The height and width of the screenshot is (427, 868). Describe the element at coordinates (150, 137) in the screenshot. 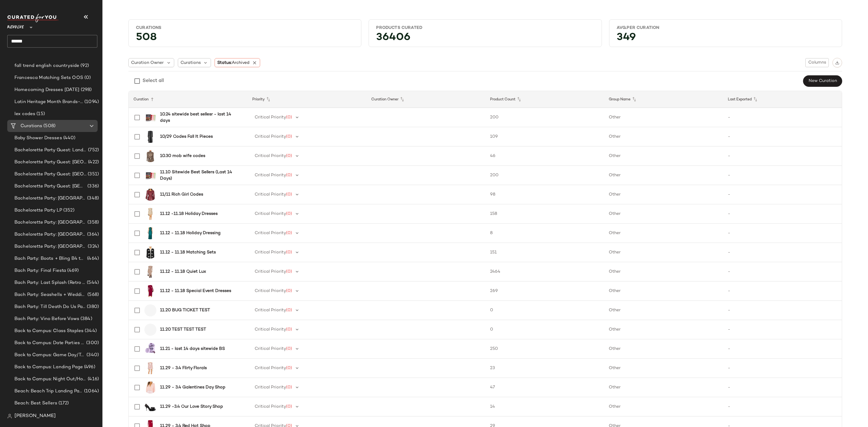

I see `img: 4THR-WO3_V1.jpg` at that location.